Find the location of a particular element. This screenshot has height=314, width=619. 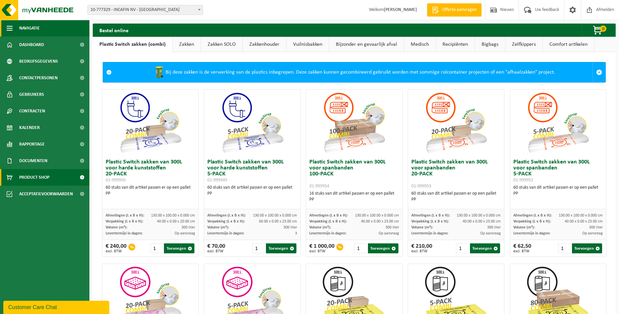

span: Product Shop is located at coordinates (34, 177).